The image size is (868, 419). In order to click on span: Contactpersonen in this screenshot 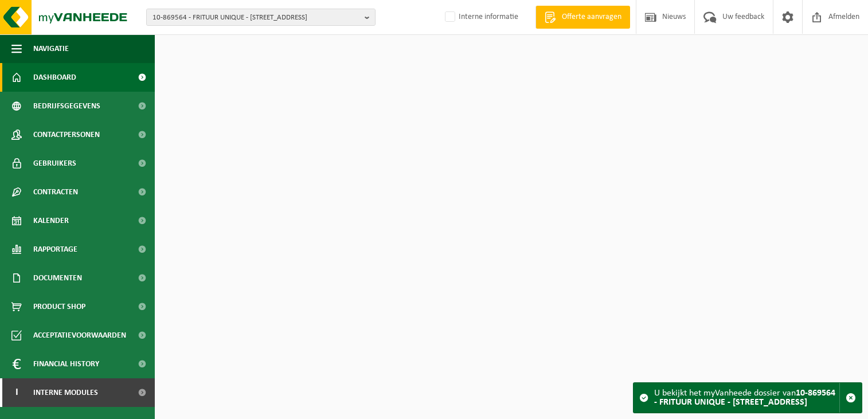, I will do `click(66, 135)`.